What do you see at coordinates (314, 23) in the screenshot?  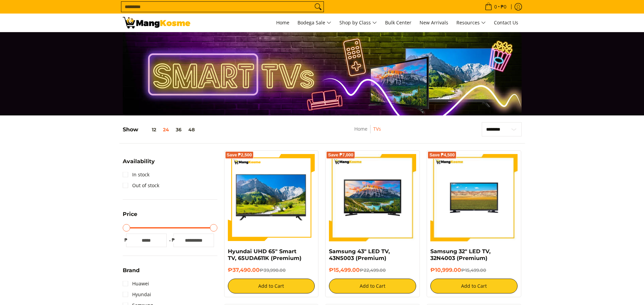 I see `span: Bodega Sale` at bounding box center [314, 23].